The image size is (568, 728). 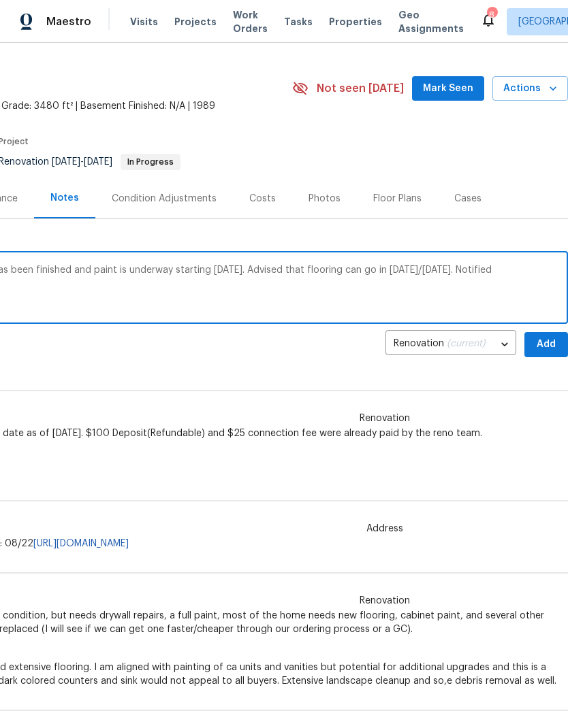 I want to click on button: Mark Seen, so click(x=448, y=89).